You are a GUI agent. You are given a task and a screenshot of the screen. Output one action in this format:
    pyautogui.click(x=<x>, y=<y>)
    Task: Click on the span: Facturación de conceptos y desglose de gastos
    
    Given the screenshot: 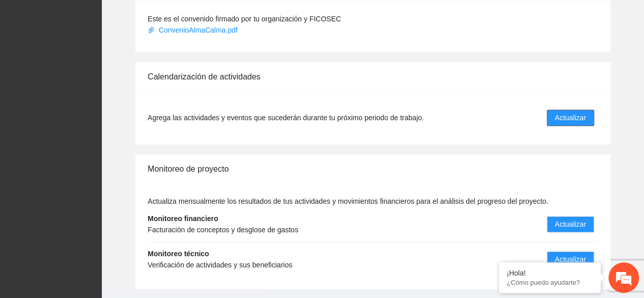 What is the action you would take?
    pyautogui.click(x=223, y=230)
    